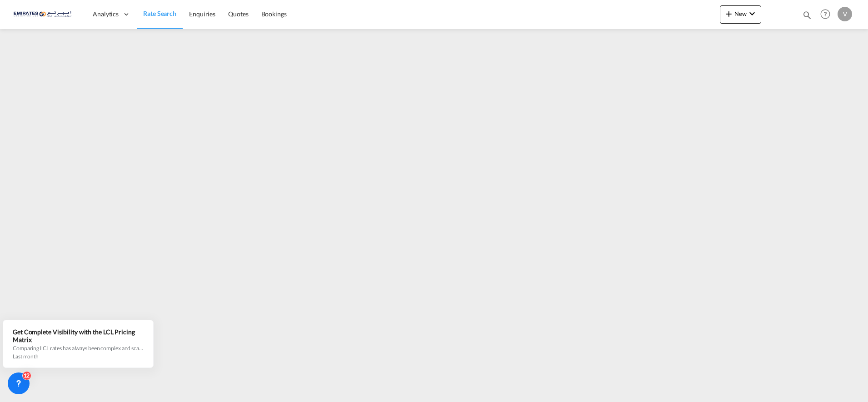 Image resolution: width=868 pixels, height=402 pixels. I want to click on span: Quotes, so click(238, 14).